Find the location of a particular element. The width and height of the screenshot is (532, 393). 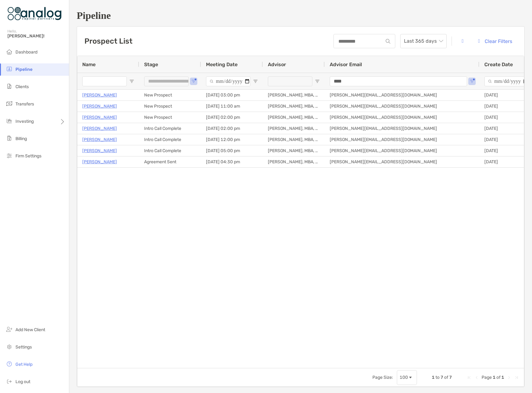

input: Advisor Email Filter Input is located at coordinates (399, 81).